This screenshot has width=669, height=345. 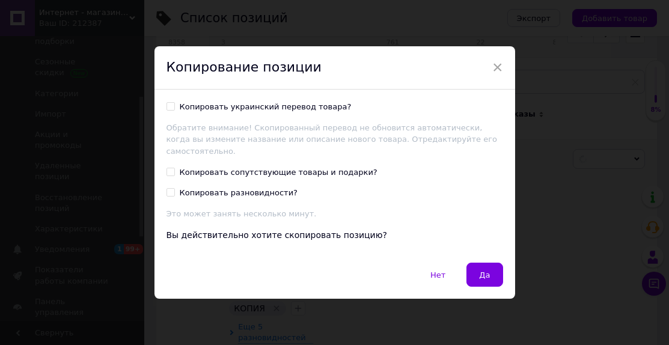 I want to click on span: Обратите внимание! Скопированный перевод не обновится автоматически, когда вы измените название и..., so click(x=332, y=139).